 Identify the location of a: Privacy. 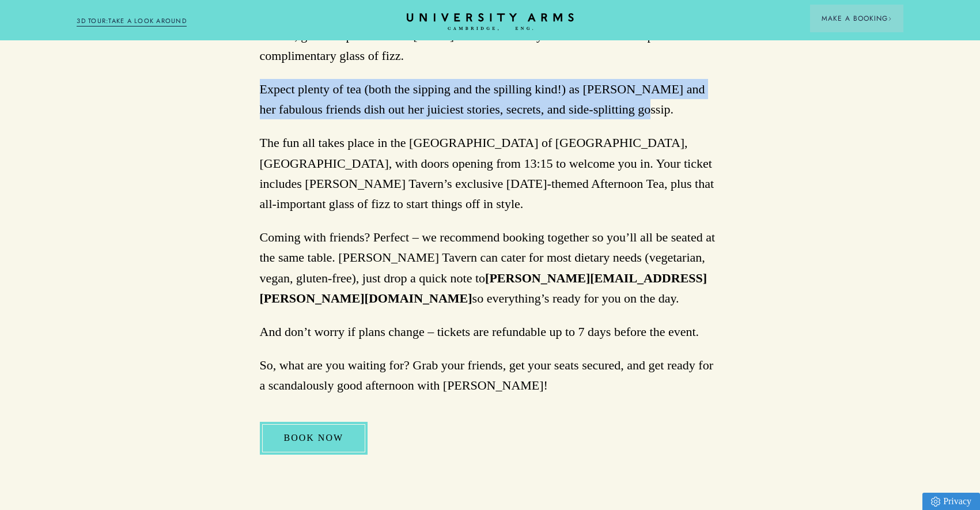
(952, 501).